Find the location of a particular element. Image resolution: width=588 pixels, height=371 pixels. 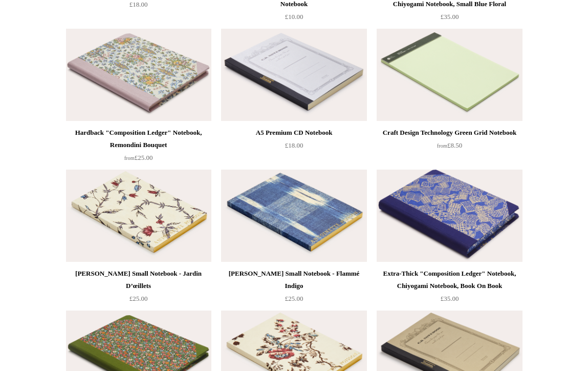

div: A5 Premium CD Notebook is located at coordinates (294, 133).